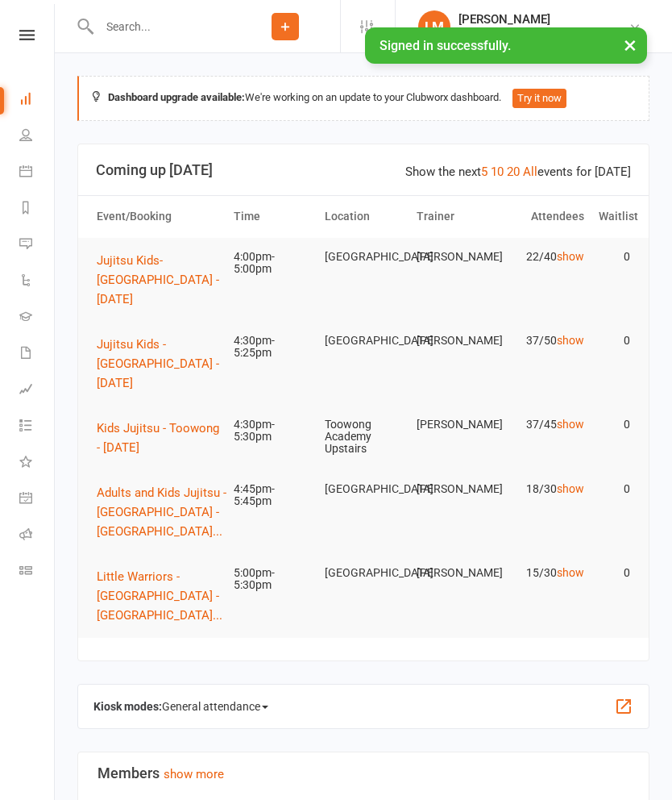  What do you see at coordinates (37, 136) in the screenshot?
I see `a: People` at bounding box center [37, 136].